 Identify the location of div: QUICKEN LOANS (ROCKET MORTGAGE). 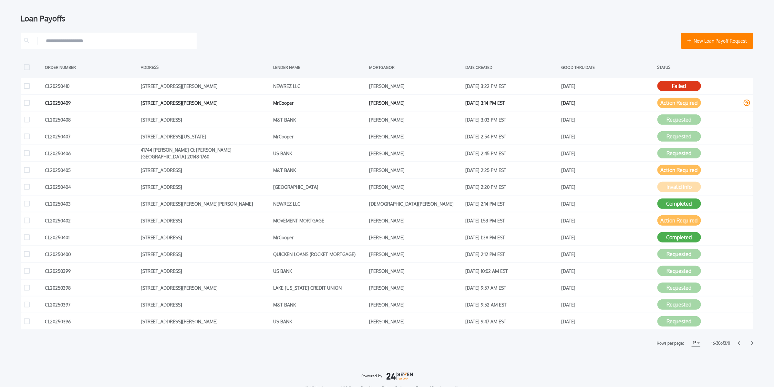
(319, 254).